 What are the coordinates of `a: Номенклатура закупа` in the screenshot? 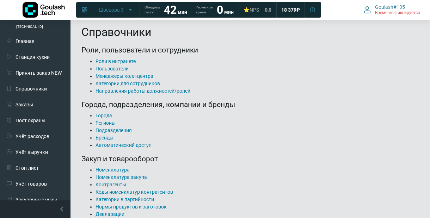 It's located at (121, 177).